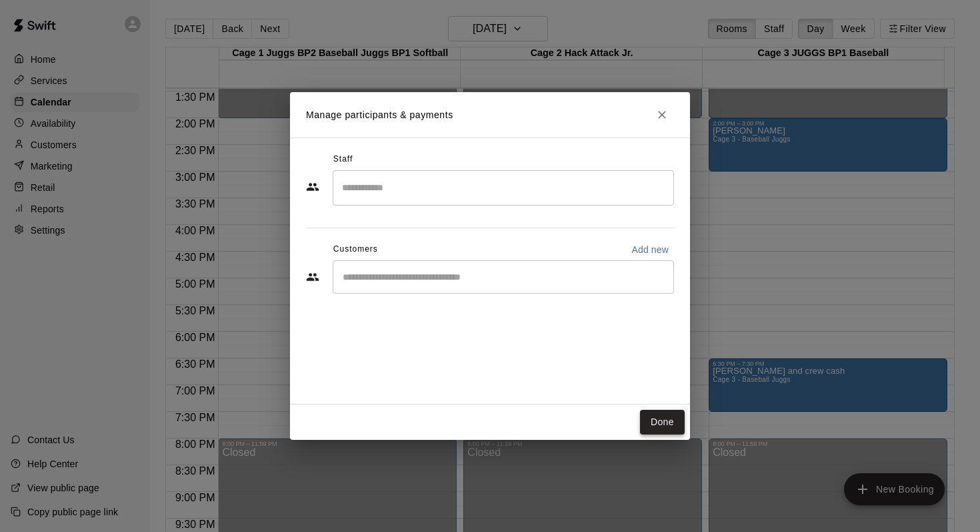 Image resolution: width=980 pixels, height=532 pixels. What do you see at coordinates (650, 249) in the screenshot?
I see `p: Add new` at bounding box center [650, 249].